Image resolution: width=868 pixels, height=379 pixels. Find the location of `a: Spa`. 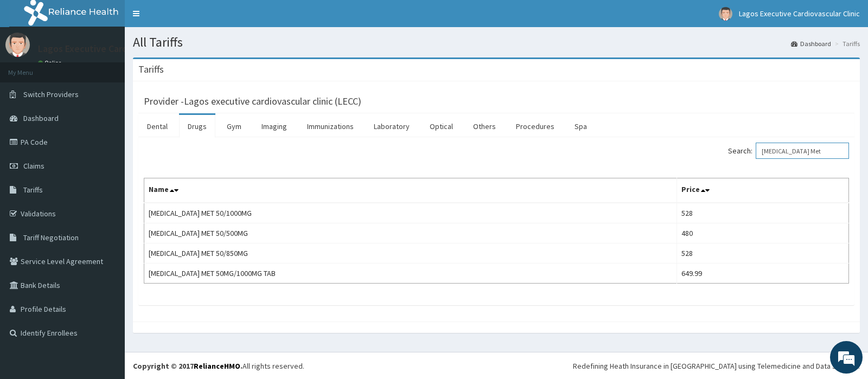

a: Spa is located at coordinates (580, 126).